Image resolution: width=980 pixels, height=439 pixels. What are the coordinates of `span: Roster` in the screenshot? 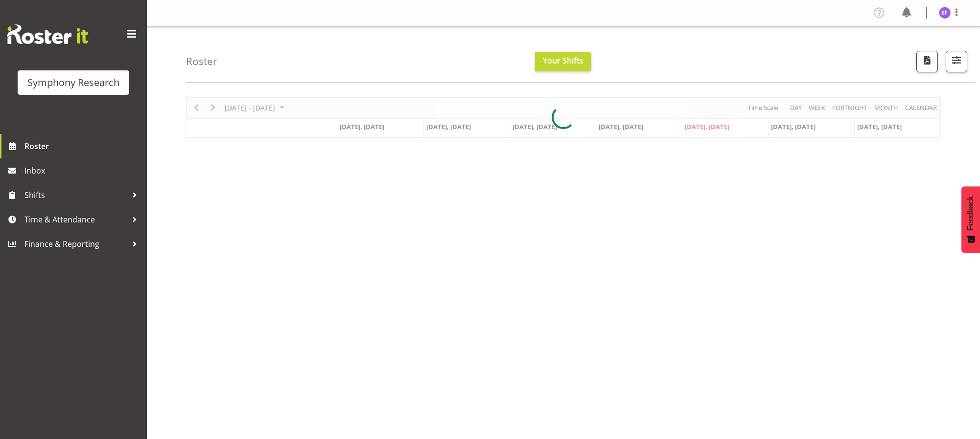 It's located at (83, 147).